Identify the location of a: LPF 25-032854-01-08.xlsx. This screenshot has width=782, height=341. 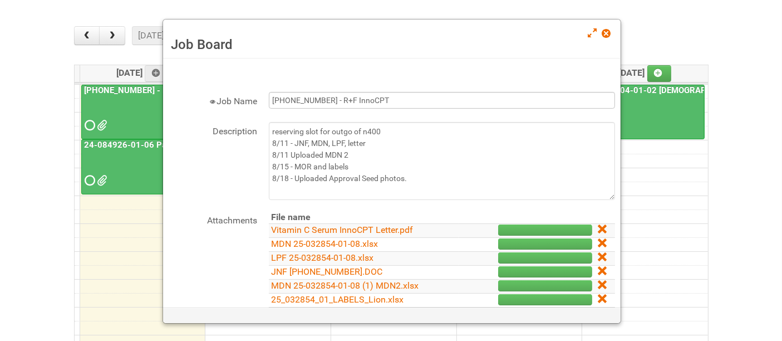
(323, 257).